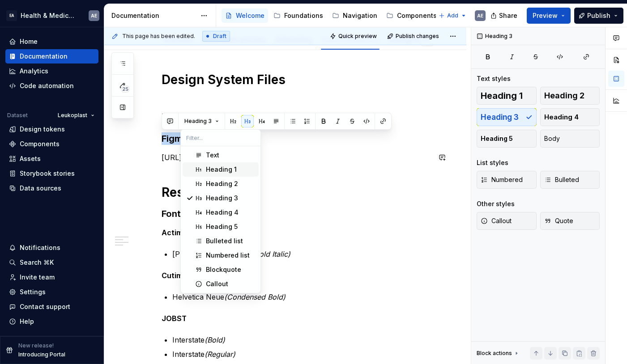 This screenshot has height=364, width=627. What do you see at coordinates (30, 159) in the screenshot?
I see `div: Assets` at bounding box center [30, 159].